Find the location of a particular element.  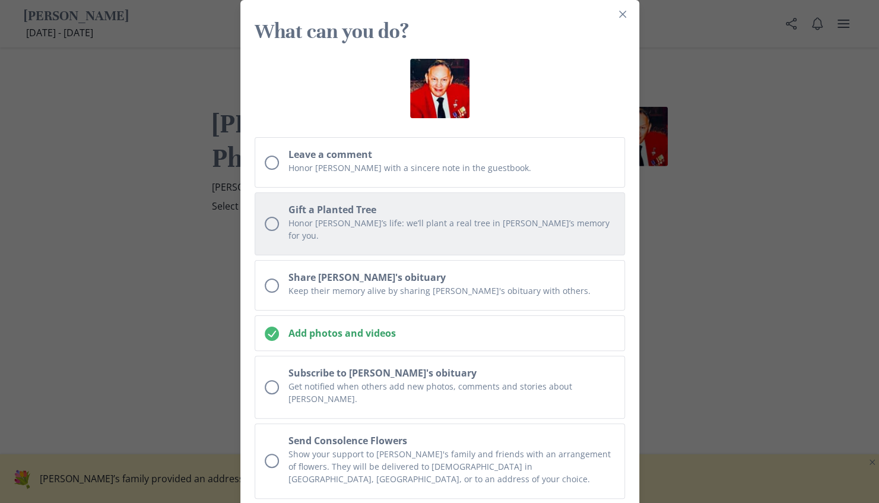

h3: What can you do? is located at coordinates (440, 31).